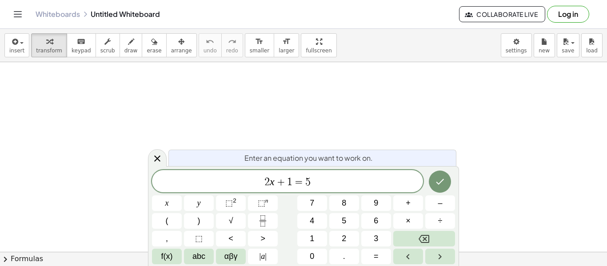 The image size is (607, 266). What do you see at coordinates (312, 239) in the screenshot?
I see `button: 1` at bounding box center [312, 239].